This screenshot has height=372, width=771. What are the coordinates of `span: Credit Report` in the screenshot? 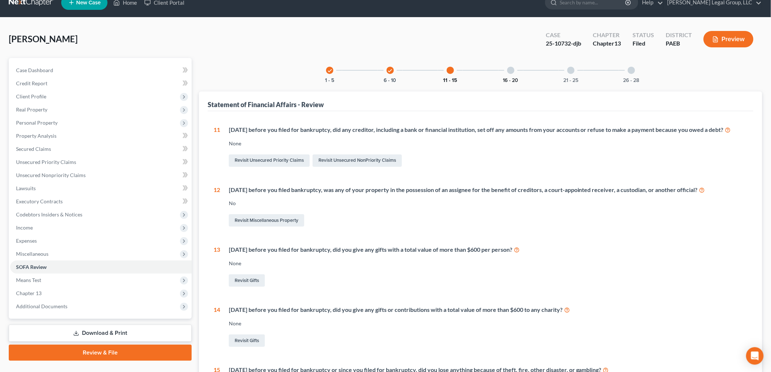 It's located at (32, 83).